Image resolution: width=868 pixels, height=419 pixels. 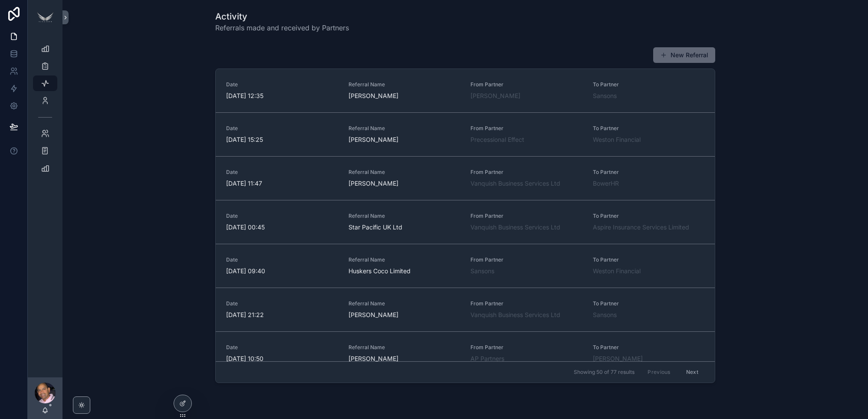 I want to click on span: Precessional Effect, so click(x=497, y=140).